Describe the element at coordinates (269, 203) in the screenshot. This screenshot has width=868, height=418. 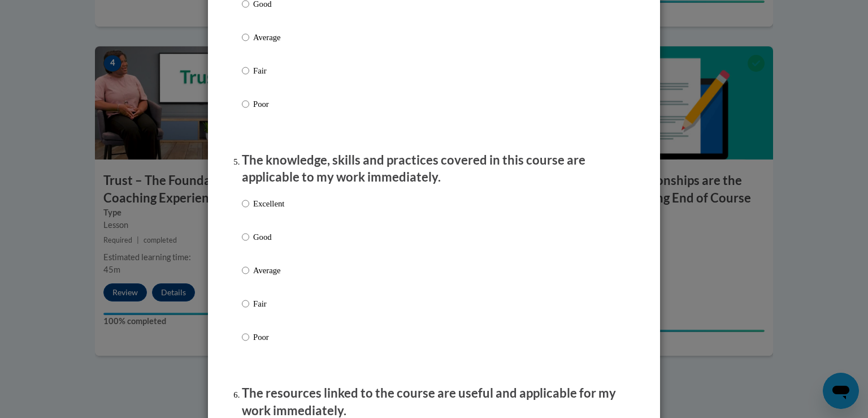
I see `p: Excellent` at that location.